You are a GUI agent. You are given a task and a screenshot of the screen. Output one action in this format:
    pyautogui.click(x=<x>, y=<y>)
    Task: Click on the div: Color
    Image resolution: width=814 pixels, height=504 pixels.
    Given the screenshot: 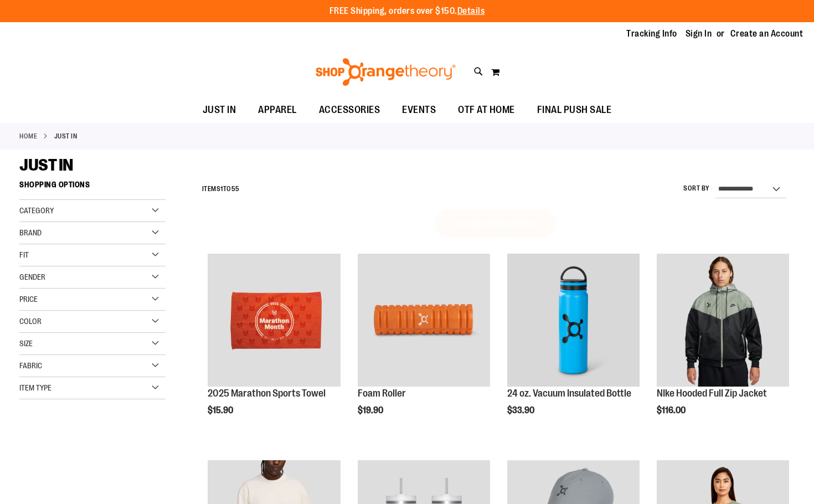 What is the action you would take?
    pyautogui.click(x=92, y=321)
    